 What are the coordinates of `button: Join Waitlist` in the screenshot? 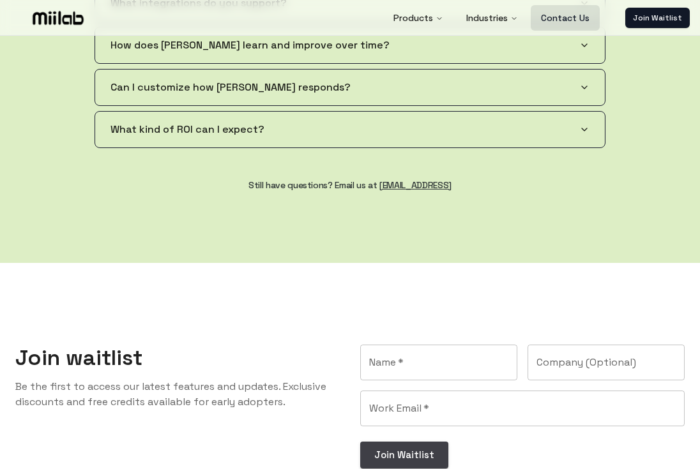 It's located at (404, 455).